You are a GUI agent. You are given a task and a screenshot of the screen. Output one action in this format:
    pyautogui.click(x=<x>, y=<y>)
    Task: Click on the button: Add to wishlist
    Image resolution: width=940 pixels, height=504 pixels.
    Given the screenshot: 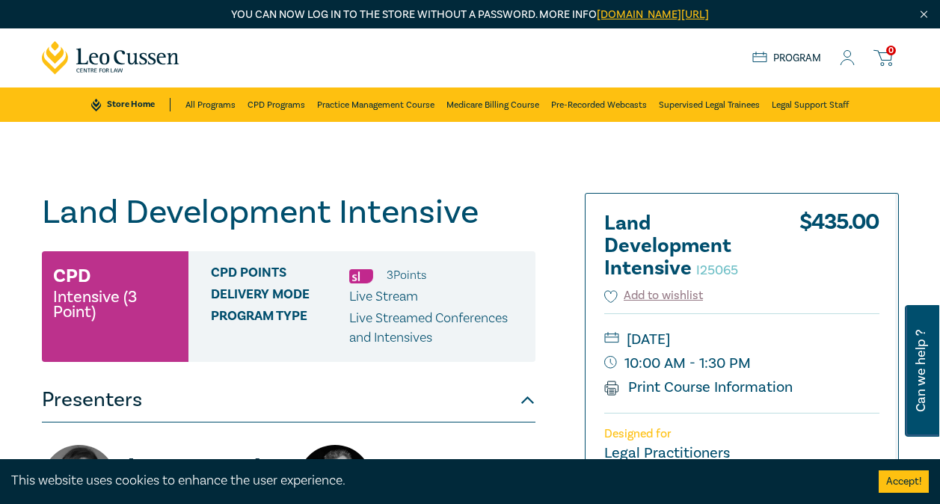 What is the action you would take?
    pyautogui.click(x=654, y=295)
    